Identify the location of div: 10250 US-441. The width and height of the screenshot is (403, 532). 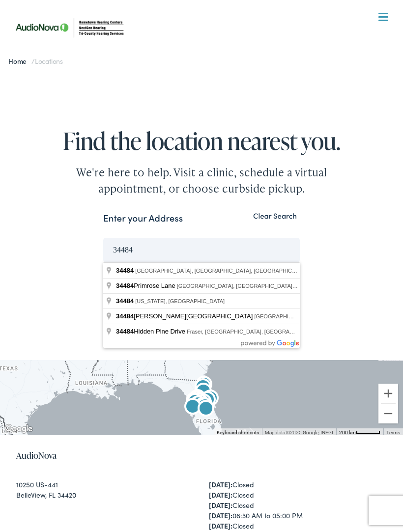
(105, 484).